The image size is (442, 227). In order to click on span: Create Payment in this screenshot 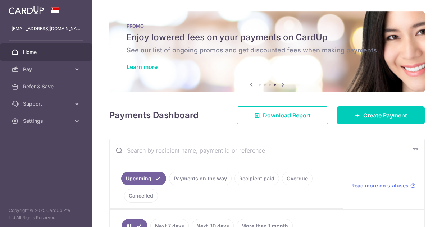, I will do `click(385, 115)`.